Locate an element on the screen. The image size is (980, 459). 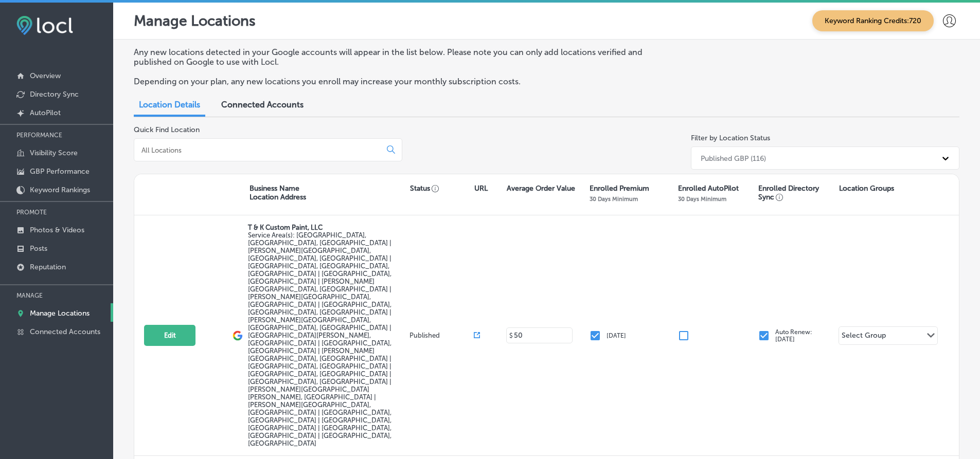
p: Enrolled Directory Sync is located at coordinates (796, 192).